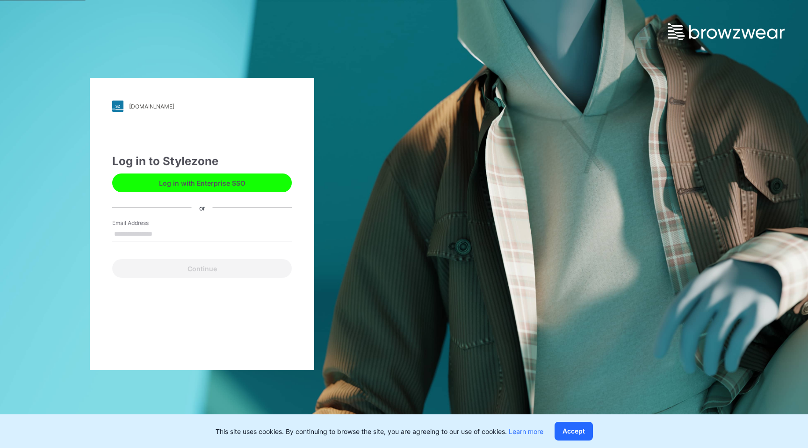  I want to click on label: Email Address, so click(145, 223).